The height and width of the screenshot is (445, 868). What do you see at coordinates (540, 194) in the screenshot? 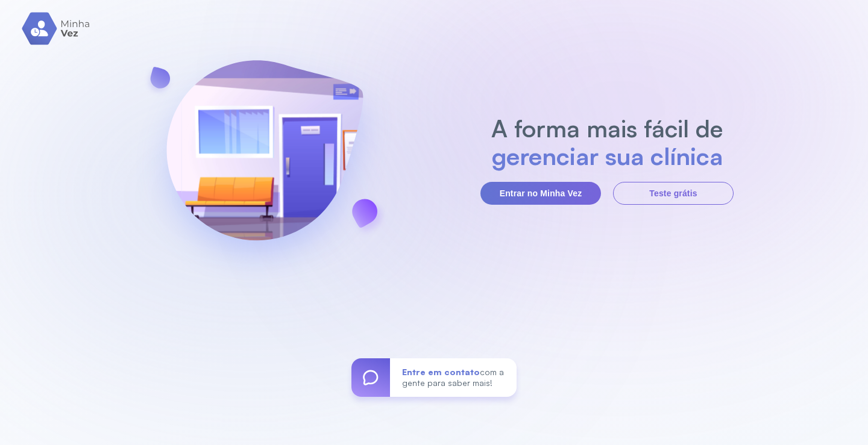
I see `button: Entrar no Minha Vez` at bounding box center [540, 194].